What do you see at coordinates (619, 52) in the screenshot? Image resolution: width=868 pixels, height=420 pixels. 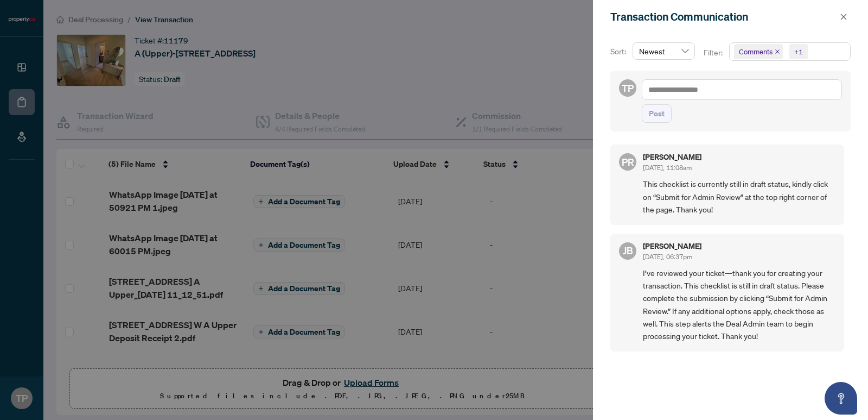 I see `p: Sort:` at bounding box center [619, 52].